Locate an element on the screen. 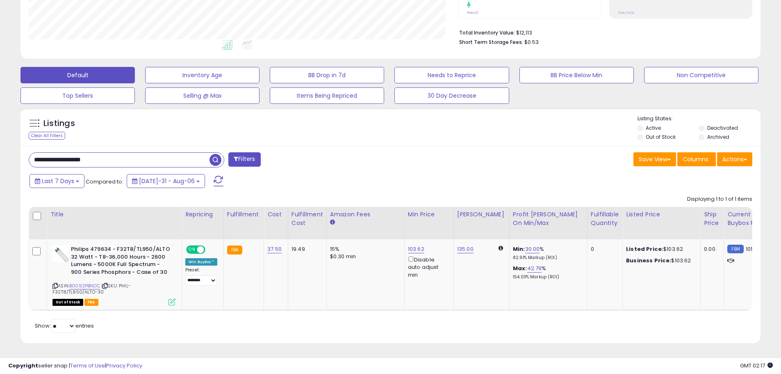 The image size is (781, 374). button: Default is located at coordinates (78, 75).